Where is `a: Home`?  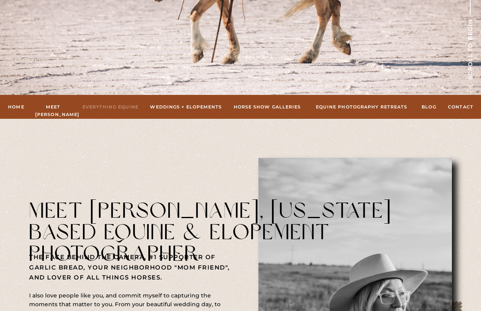 a: Home is located at coordinates (16, 107).